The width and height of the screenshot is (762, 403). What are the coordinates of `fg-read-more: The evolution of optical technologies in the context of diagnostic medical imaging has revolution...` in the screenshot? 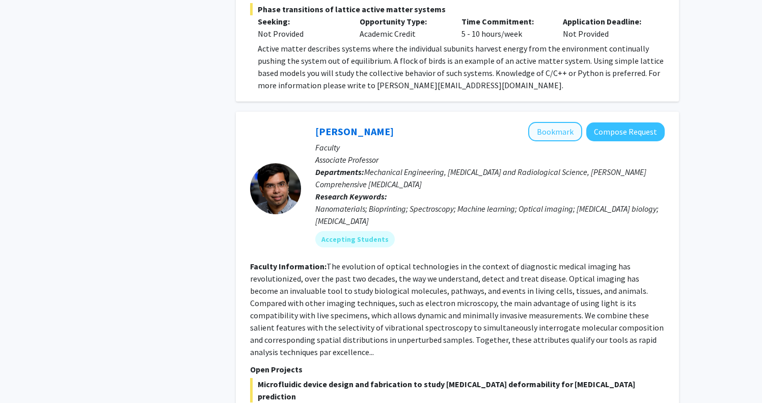 It's located at (457, 309).